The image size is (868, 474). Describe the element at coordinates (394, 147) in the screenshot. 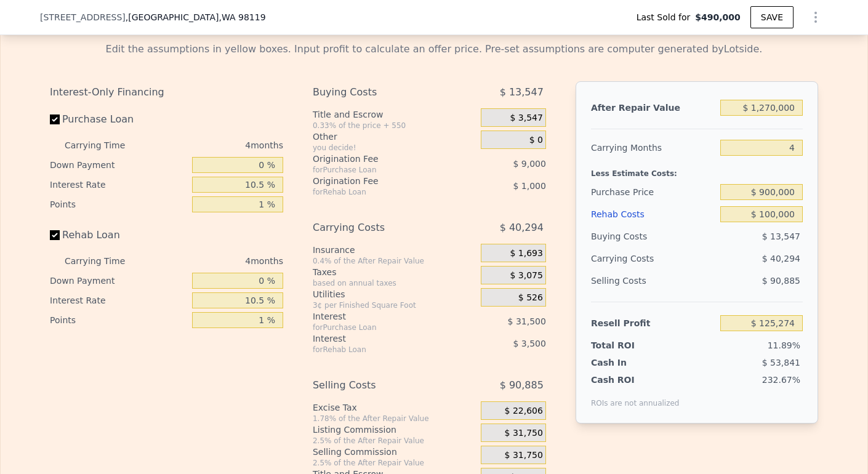

I see `div: you decide!` at that location.